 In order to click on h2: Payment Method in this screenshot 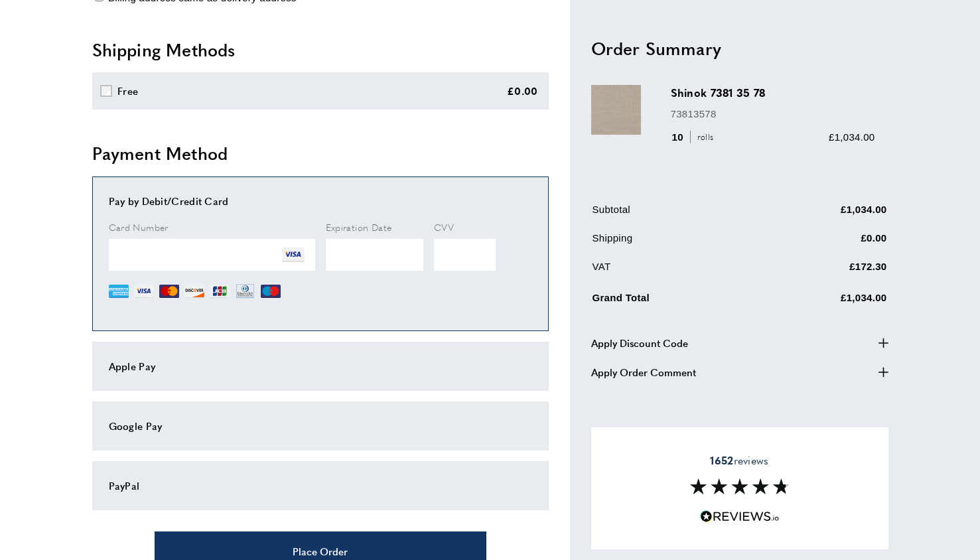, I will do `click(320, 153)`.